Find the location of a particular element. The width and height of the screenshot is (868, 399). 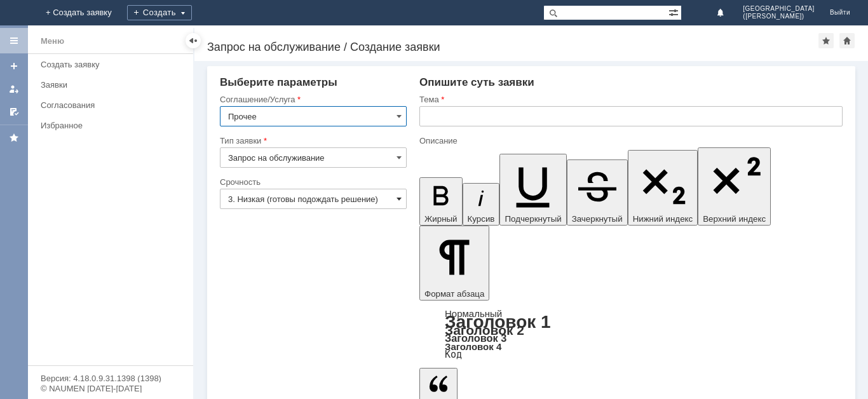

span: Зачеркнутый is located at coordinates (598, 218).